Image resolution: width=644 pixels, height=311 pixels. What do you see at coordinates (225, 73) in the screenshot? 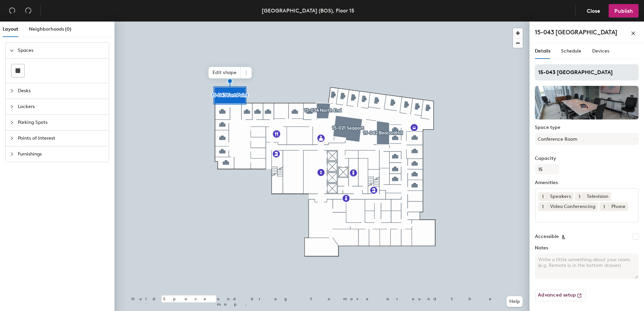
I see `span: Edit shape` at bounding box center [225, 73].